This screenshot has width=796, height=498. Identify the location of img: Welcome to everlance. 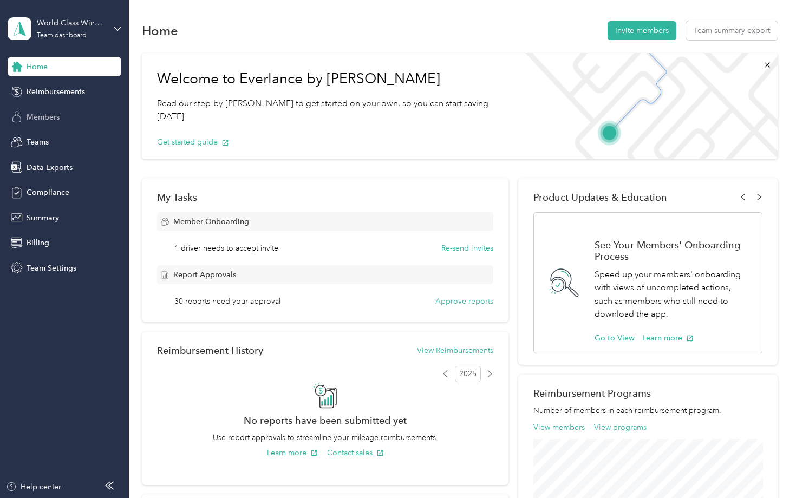
(646, 106).